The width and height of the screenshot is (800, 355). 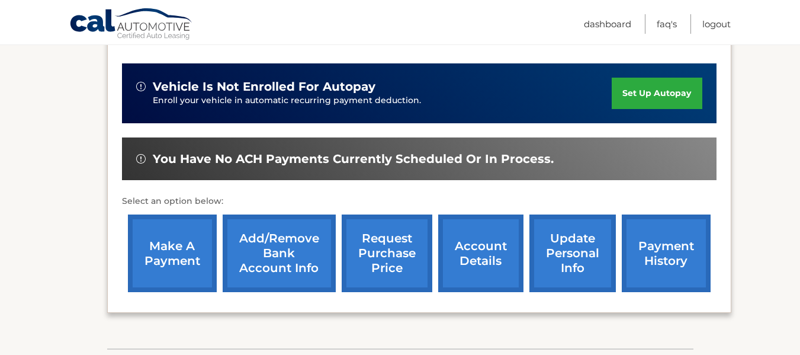 What do you see at coordinates (419, 201) in the screenshot?
I see `p: Select an option below:` at bounding box center [419, 201].